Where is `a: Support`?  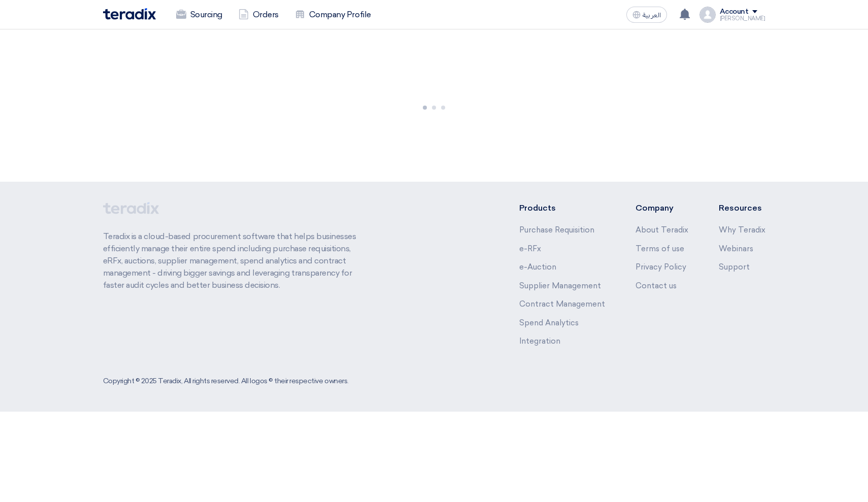
a: Support is located at coordinates (734, 267).